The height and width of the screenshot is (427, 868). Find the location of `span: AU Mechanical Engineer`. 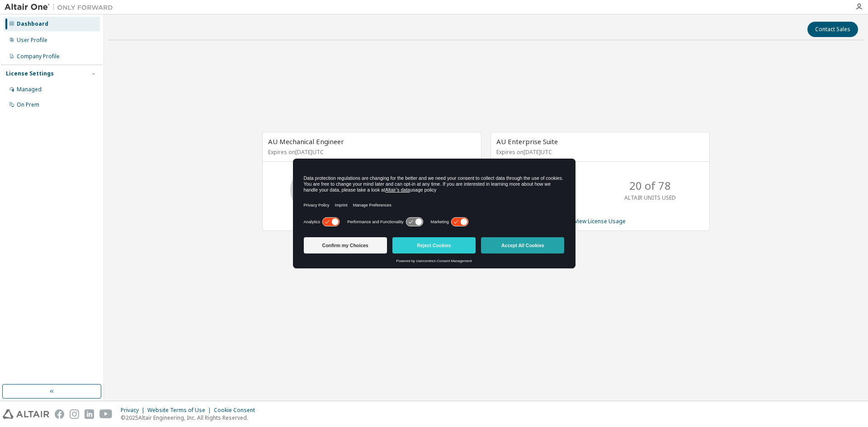

span: AU Mechanical Engineer is located at coordinates (306, 141).